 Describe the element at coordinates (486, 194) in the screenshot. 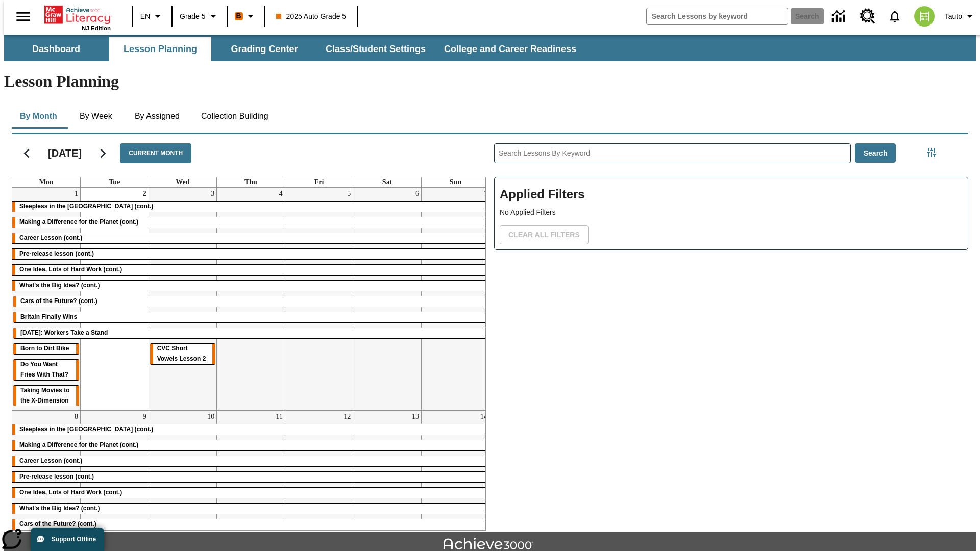

I see `a: September 7, 2025` at that location.